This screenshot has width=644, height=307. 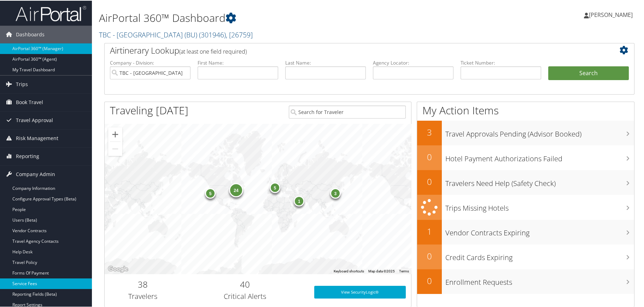 What do you see at coordinates (245, 296) in the screenshot?
I see `h3: Critical Alerts` at bounding box center [245, 296].